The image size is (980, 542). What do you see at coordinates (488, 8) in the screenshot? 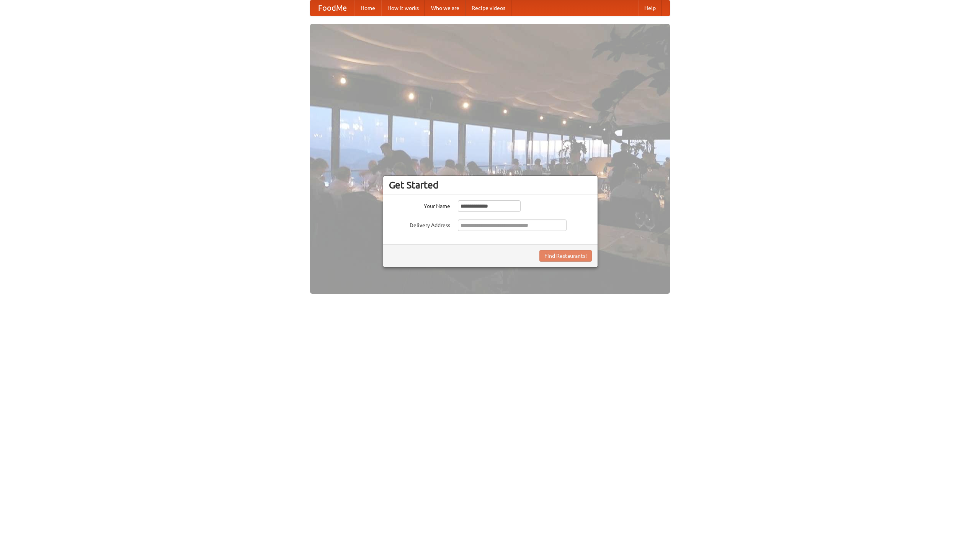
I see `a: Recipe videos` at bounding box center [488, 8].